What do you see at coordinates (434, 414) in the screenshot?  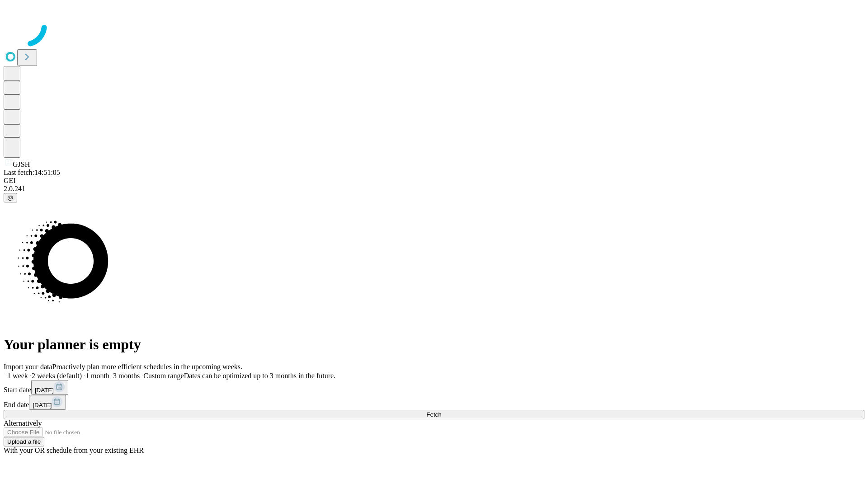 I see `button: Fetch` at bounding box center [434, 414].